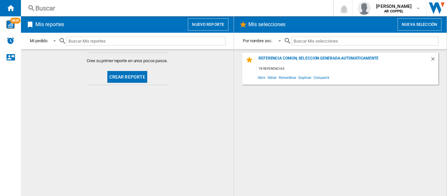  Describe the element at coordinates (420, 25) in the screenshot. I see `button: Nueva selección` at that location.